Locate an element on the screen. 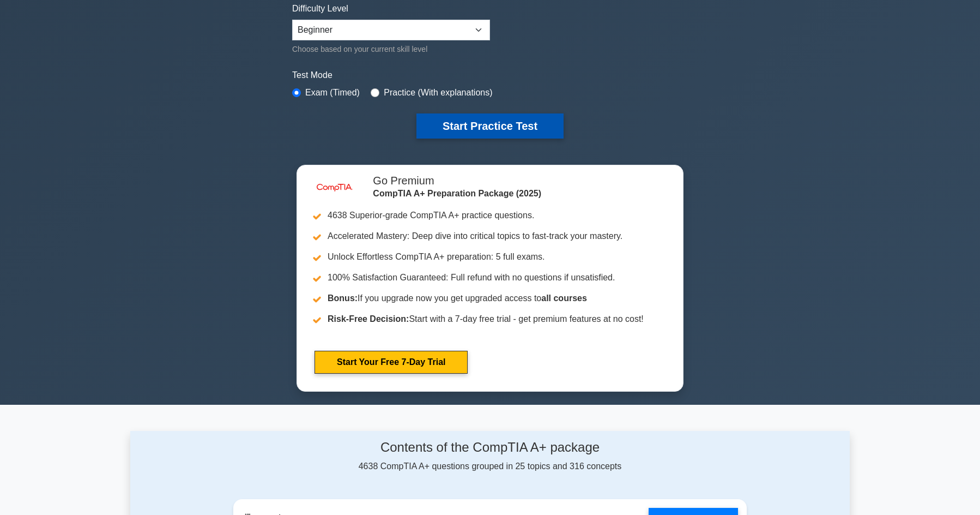 Image resolution: width=980 pixels, height=515 pixels. button: Start Practice Test is located at coordinates (490, 126).